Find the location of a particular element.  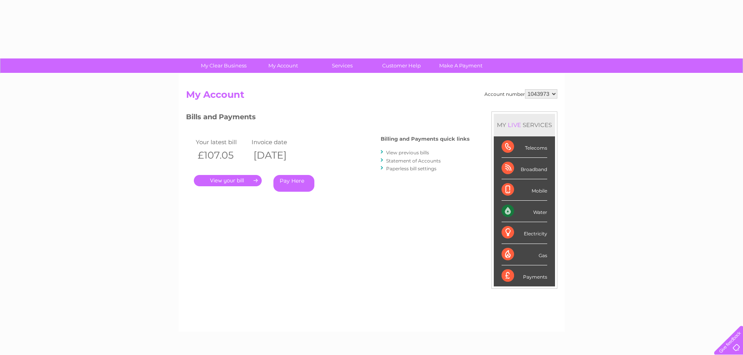

td: Your latest bill is located at coordinates (222, 142).